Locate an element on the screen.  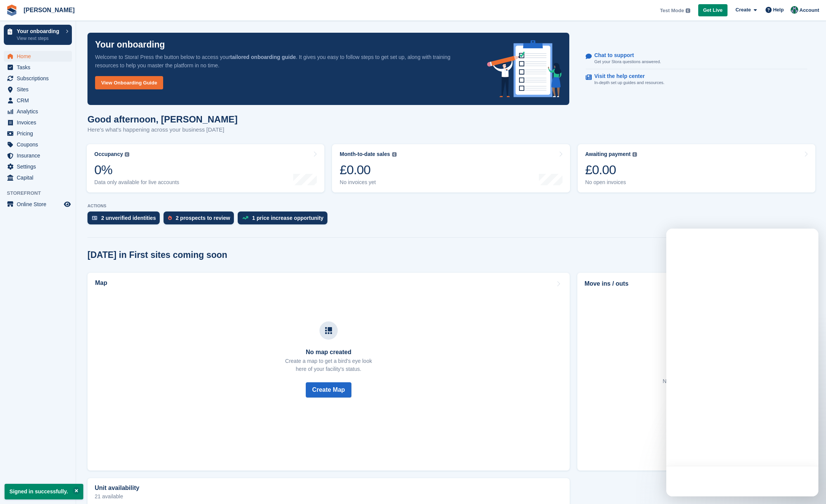
span: Sites is located at coordinates (39, 90).